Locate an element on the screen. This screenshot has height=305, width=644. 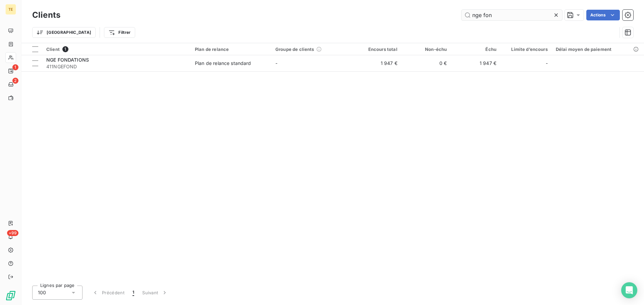
div: Plan de relance is located at coordinates (231, 49).